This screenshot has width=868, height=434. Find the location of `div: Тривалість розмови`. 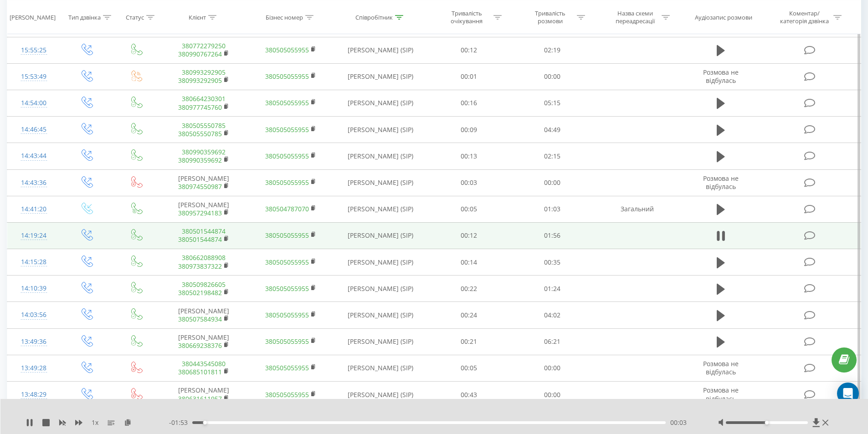

div: Тривалість розмови is located at coordinates (550, 18).